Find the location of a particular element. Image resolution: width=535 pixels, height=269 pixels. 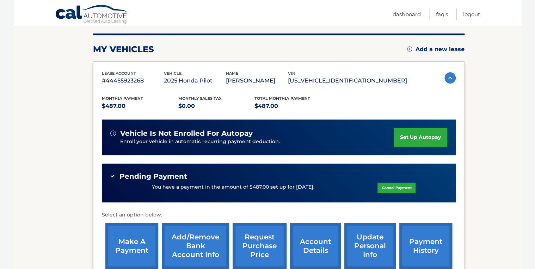

img: alert-white.svg is located at coordinates (113, 133).